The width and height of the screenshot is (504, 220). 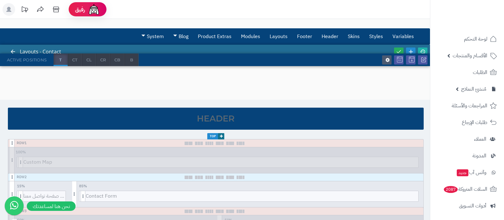 What do you see at coordinates (330, 37) in the screenshot?
I see `a: Header` at bounding box center [330, 37].